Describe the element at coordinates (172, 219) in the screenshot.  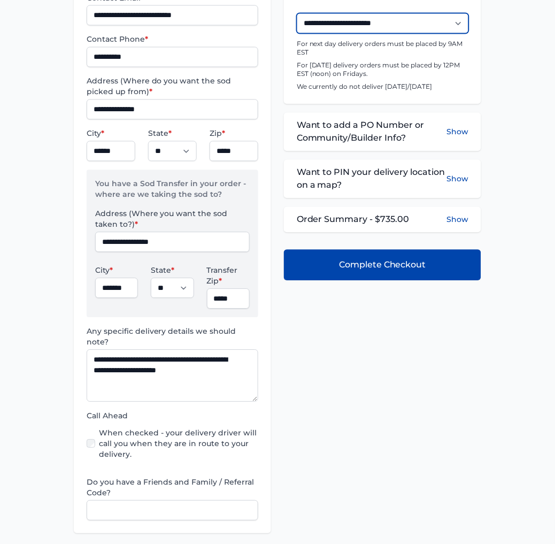
I see `label: Address (Where you want the sod taken to?)` at that location.